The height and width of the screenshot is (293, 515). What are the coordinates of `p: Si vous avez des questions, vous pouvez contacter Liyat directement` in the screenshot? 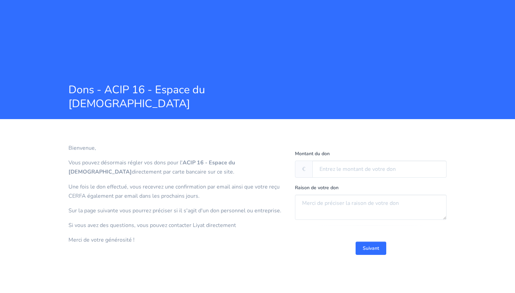 It's located at (177, 226).